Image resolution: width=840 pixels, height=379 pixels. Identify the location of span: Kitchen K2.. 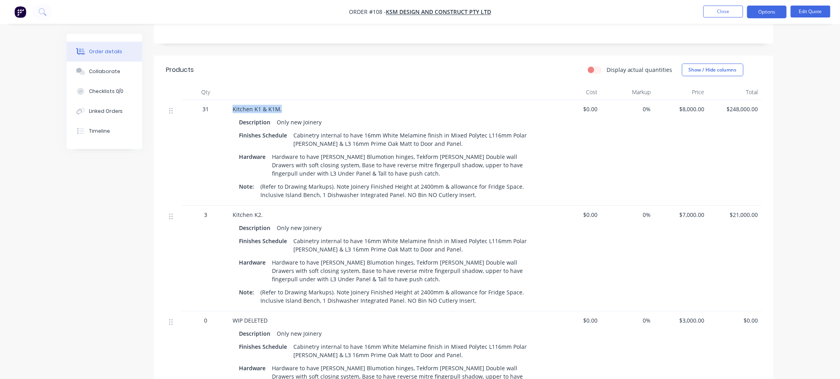
(248, 214).